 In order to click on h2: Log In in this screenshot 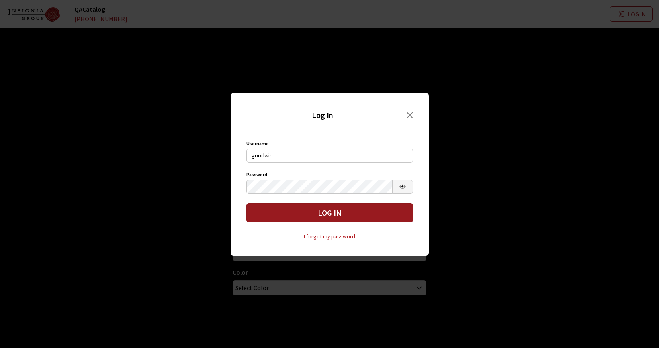, I will do `click(323, 115)`.